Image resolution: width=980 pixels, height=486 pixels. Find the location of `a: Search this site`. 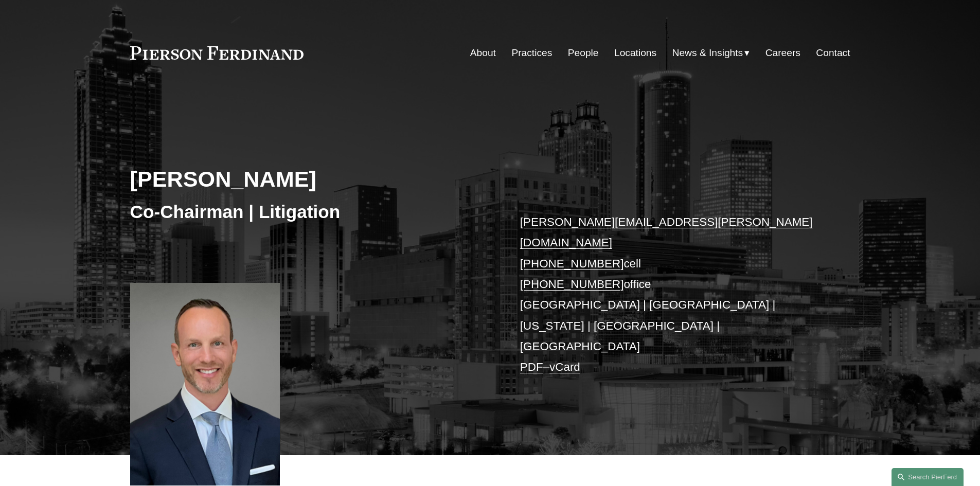

a: Search this site is located at coordinates (928, 477).